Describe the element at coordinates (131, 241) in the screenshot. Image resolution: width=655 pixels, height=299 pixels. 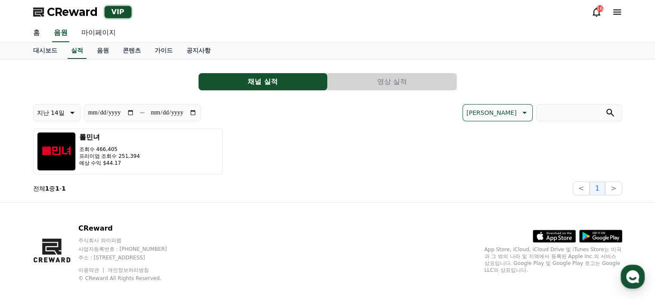
I see `p: 주식회사 와이피랩` at that location.